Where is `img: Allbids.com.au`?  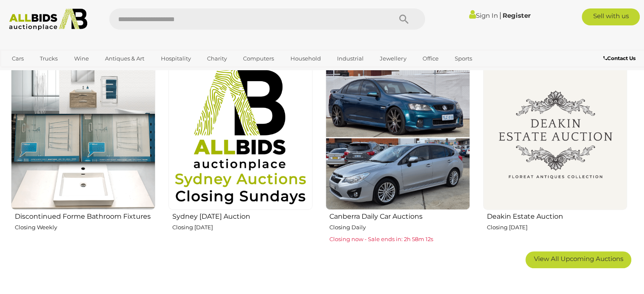 img: Allbids.com.au is located at coordinates (48, 20).